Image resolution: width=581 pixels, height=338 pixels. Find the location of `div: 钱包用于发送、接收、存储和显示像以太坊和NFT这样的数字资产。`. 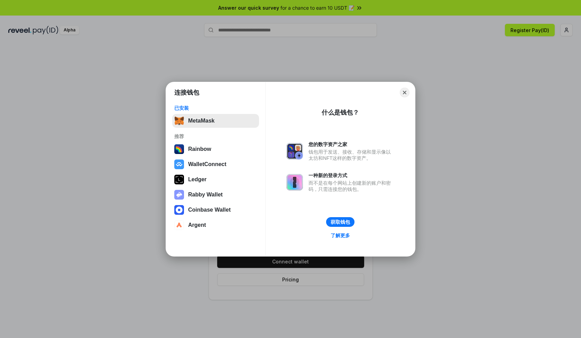

div: 钱包用于发送、接收、存储和显示像以太坊和NFT这样的数字资产。 is located at coordinates (351, 155).